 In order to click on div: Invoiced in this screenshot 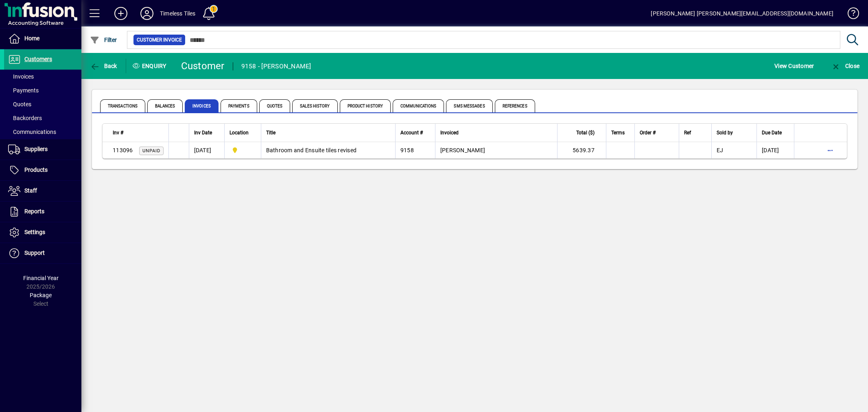, I will do `click(496, 133)`.